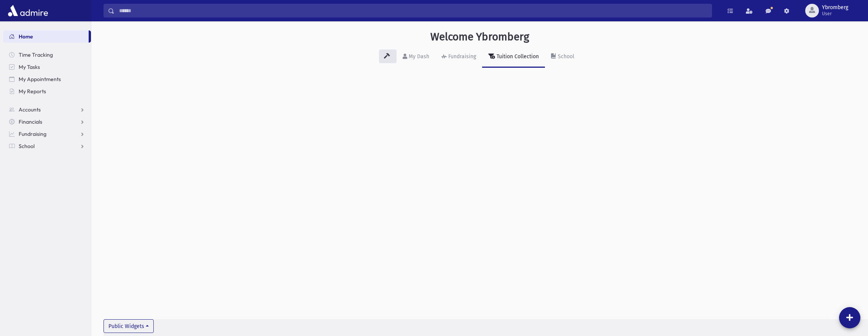 The image size is (868, 336). What do you see at coordinates (47, 55) in the screenshot?
I see `a: Time Tracking` at bounding box center [47, 55].